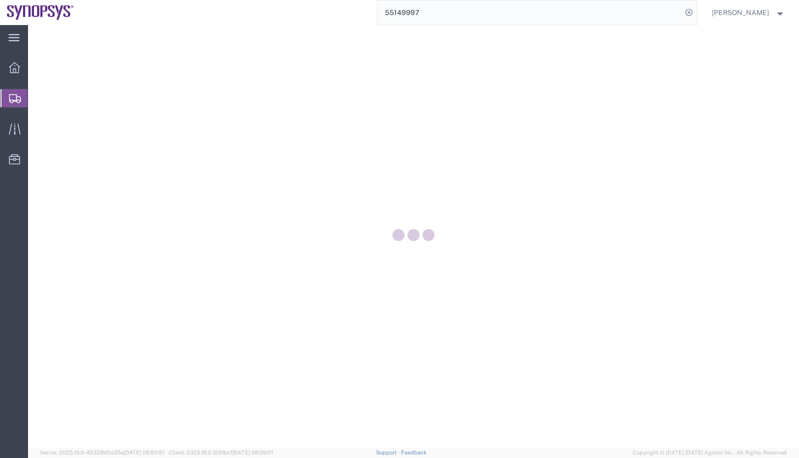  Describe the element at coordinates (741, 13) in the screenshot. I see `span: Jerry Domalanta` at that location.